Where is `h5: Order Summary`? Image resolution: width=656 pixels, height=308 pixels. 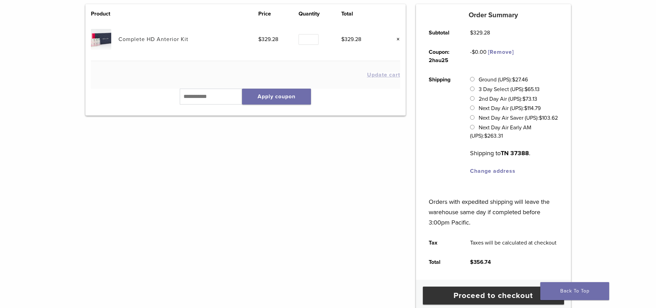
h5: Order Summary is located at coordinates (494, 15).